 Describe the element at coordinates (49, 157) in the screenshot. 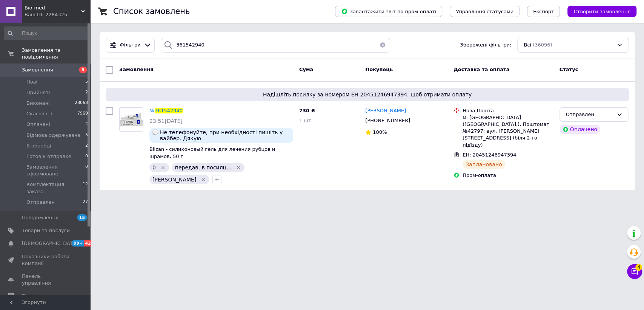

I see `span: Готов к отправке` at that location.